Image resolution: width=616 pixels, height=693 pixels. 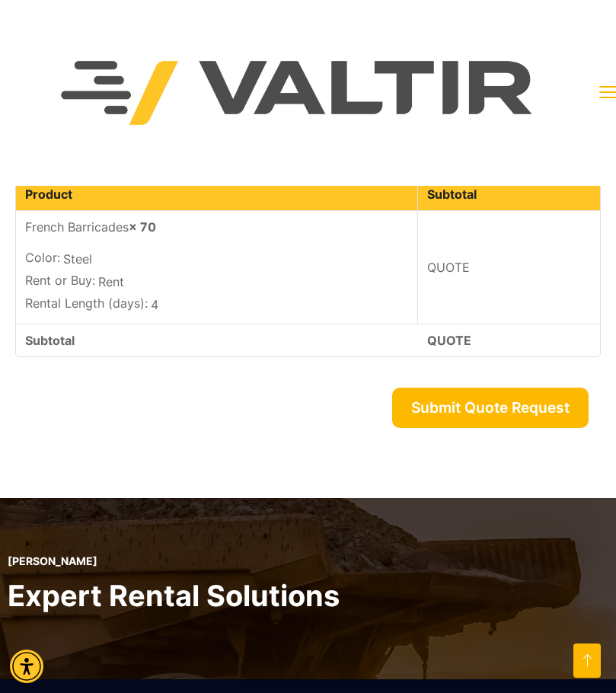 I want to click on th: Product, so click(x=217, y=194).